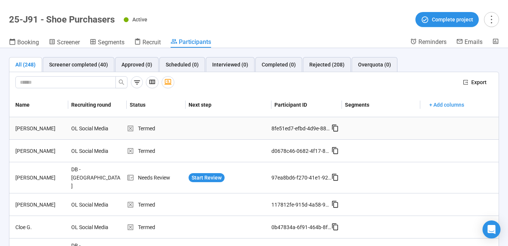  I want to click on a: Segments, so click(107, 43).